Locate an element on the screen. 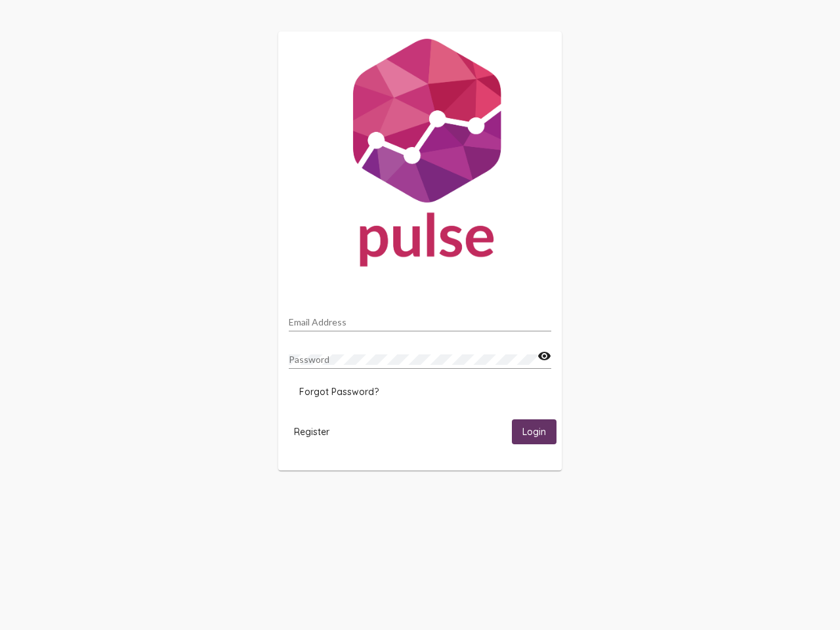  button: Forgot Password? is located at coordinates (338, 392).